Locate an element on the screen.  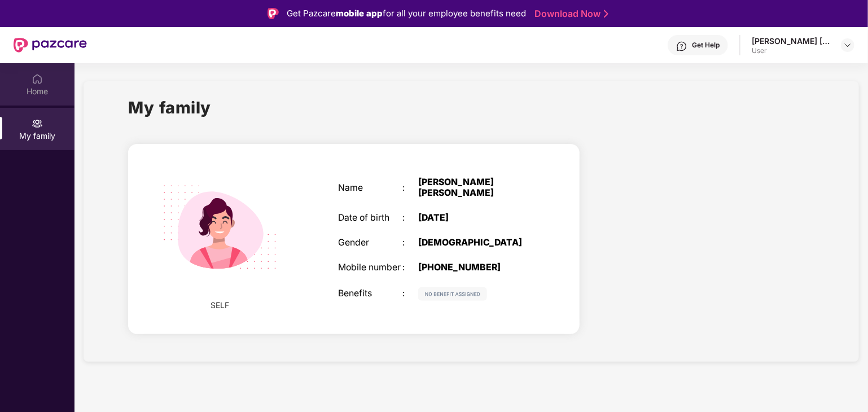
div: Date of birth is located at coordinates (370, 218).